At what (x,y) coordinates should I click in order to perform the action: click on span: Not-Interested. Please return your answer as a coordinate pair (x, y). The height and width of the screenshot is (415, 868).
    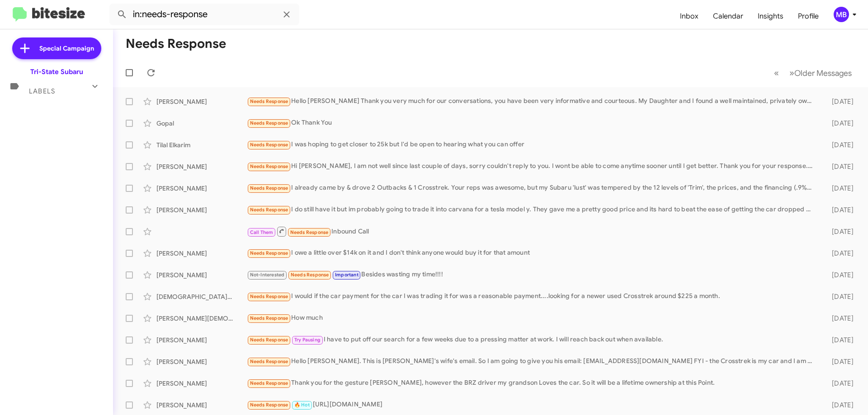
    Looking at the image, I should click on (267, 275).